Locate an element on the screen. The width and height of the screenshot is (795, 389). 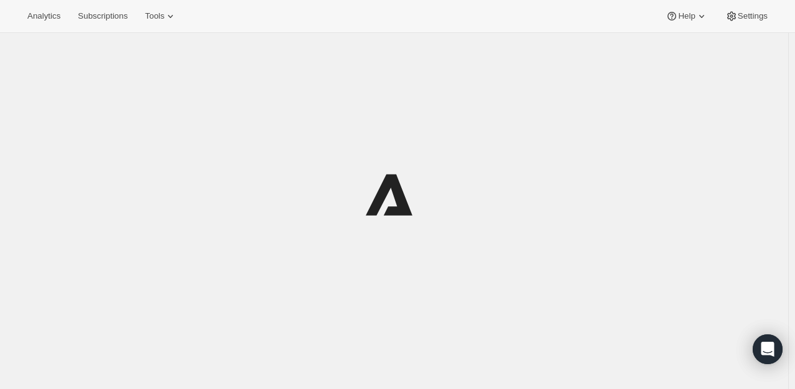
div: Open Intercom Messenger is located at coordinates (767, 349).